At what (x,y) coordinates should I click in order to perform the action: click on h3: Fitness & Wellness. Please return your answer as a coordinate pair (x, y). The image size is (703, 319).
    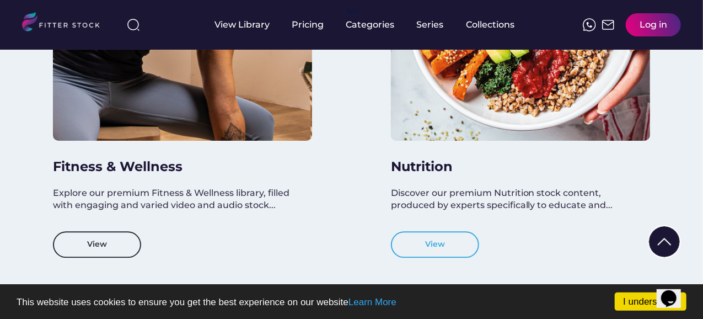
    Looking at the image, I should click on (174, 167).